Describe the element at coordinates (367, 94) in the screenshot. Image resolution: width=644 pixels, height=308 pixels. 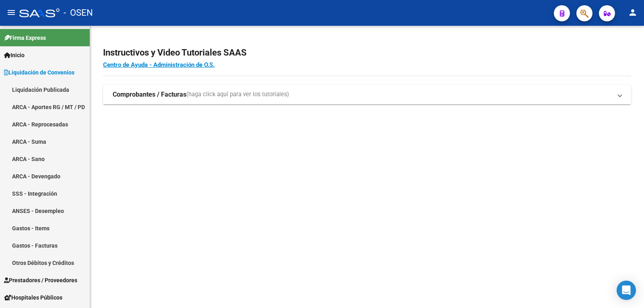
I see `mat-expansion-panel-header: Comprobantes / Facturas(haga click aquí para ver los tutoriales)` at that location.